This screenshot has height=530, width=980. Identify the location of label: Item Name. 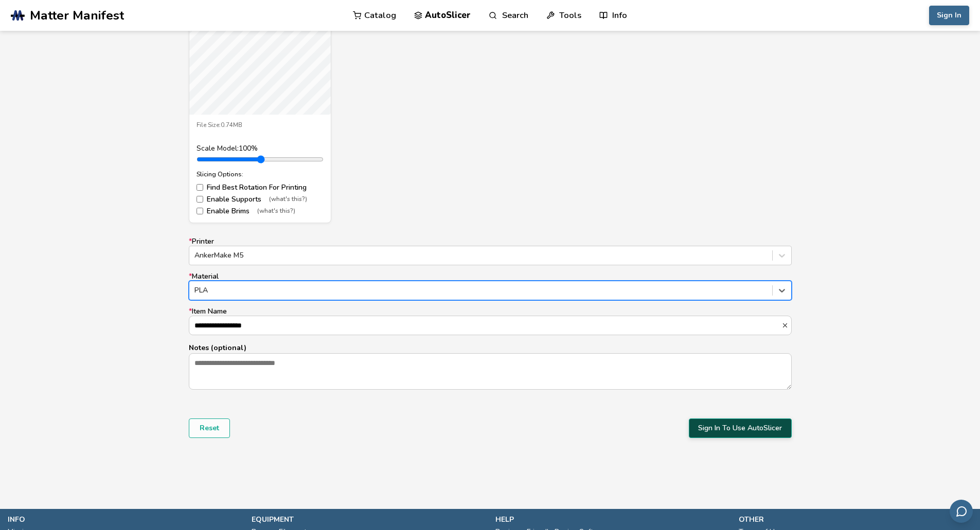
(490, 321).